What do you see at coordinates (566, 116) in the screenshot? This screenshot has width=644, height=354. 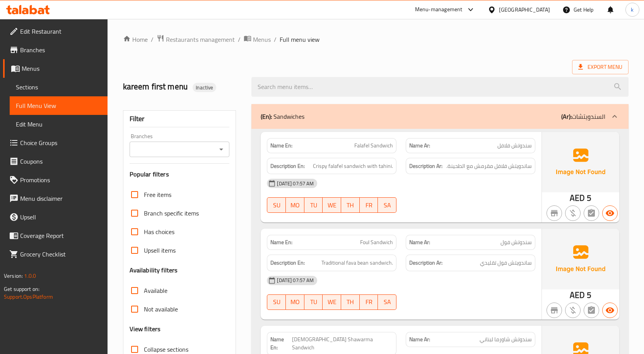 I see `b: (Ar):` at bounding box center [566, 116].